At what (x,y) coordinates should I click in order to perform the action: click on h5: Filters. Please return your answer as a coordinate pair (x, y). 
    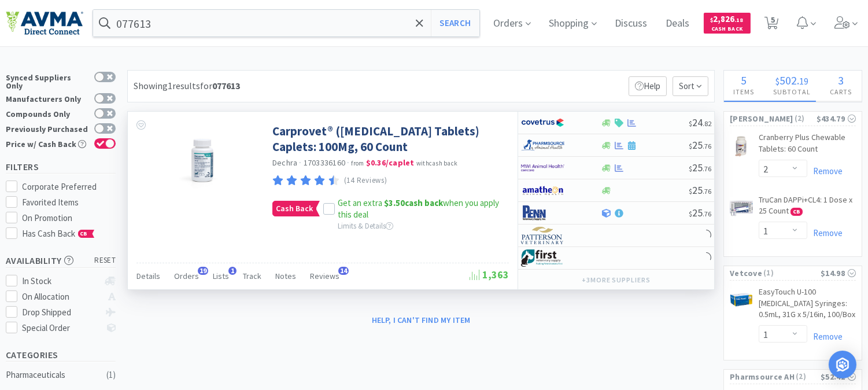
    Looking at the image, I should click on (60, 167).